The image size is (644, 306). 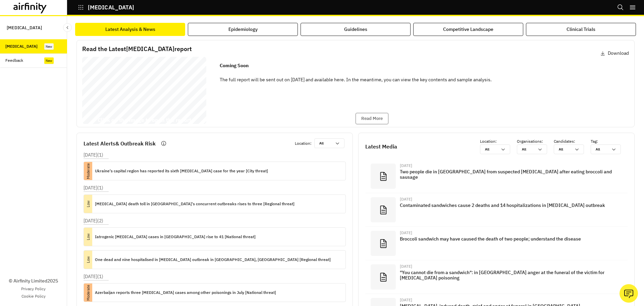 I want to click on button: Read More, so click(x=372, y=119).